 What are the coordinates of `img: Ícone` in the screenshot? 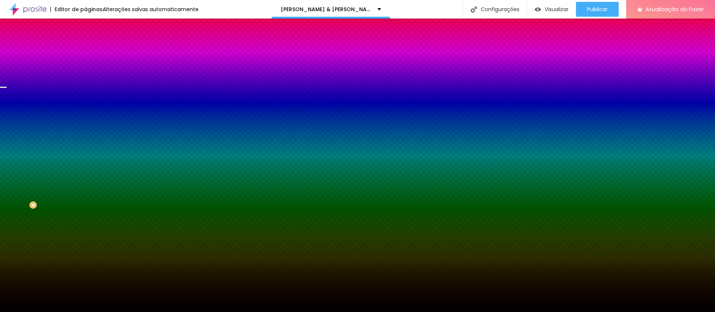 It's located at (474, 9).